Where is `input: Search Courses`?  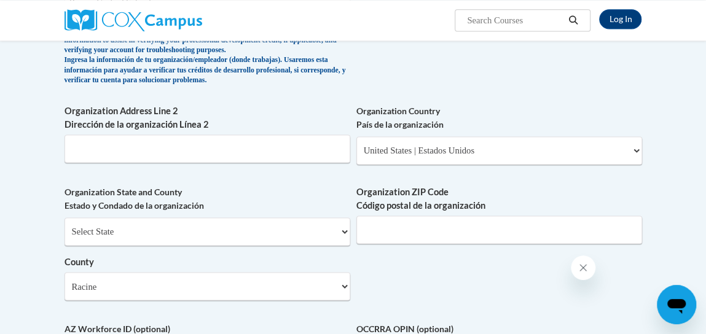 input: Search Courses is located at coordinates (515, 20).